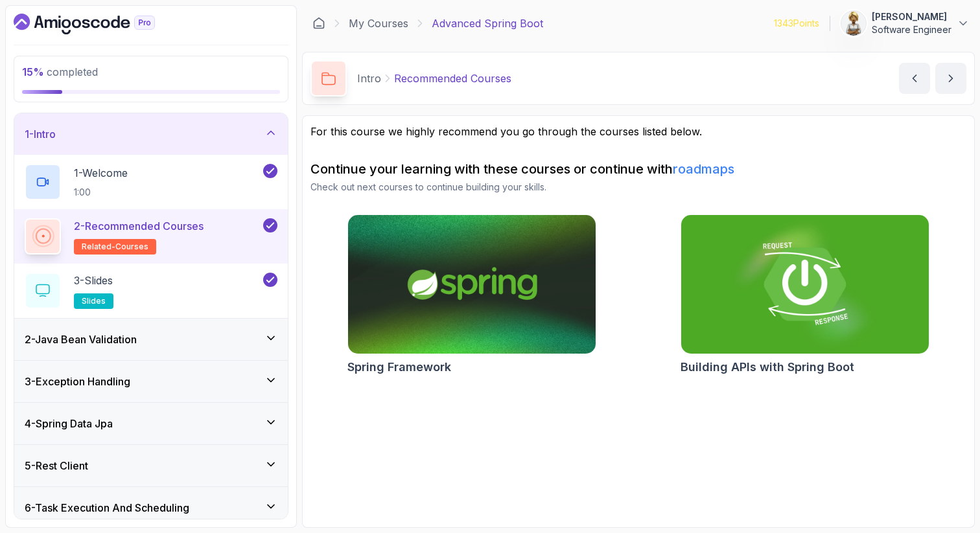 Image resolution: width=980 pixels, height=533 pixels. Describe the element at coordinates (114, 247) in the screenshot. I see `span: related-courses` at that location.